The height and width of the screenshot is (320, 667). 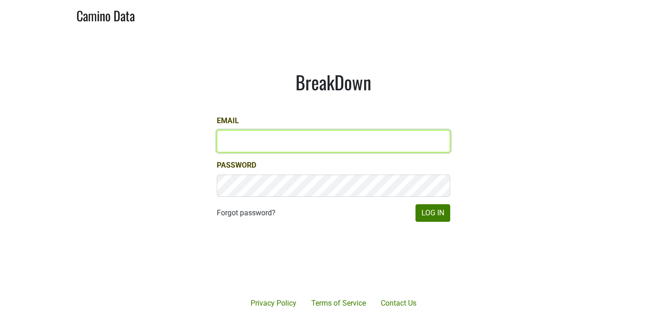 I want to click on a: Camino Data, so click(x=106, y=14).